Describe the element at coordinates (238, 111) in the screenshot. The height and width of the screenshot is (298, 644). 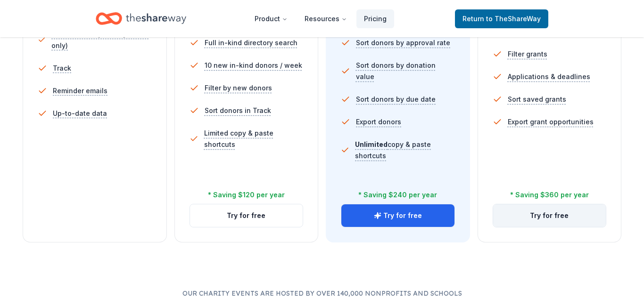
I see `span: Sort donors in Track` at that location.